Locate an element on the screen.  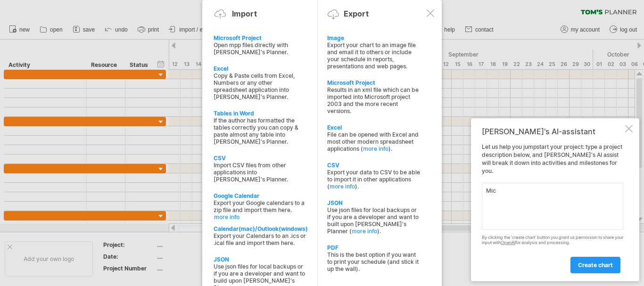
div: By clicking the 'create chart' button you grant us permission to share your input with for analys... is located at coordinates (552, 240).